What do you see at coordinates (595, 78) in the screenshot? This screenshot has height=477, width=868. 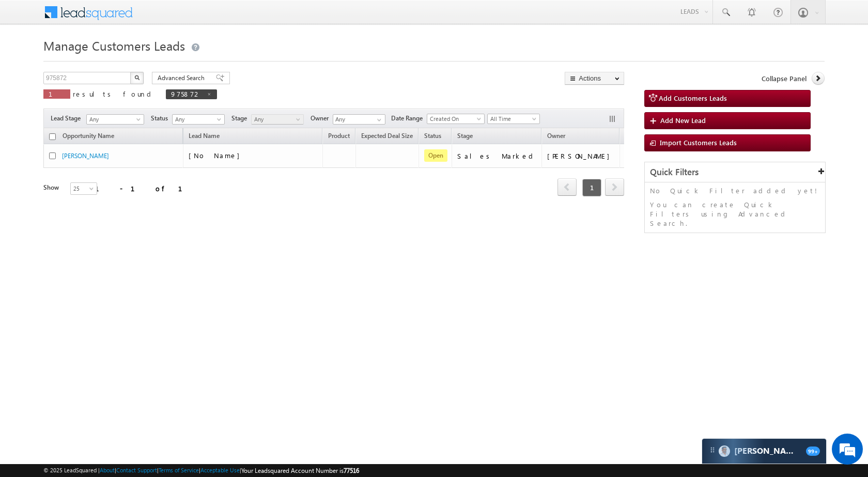 I see `button: Actions` at bounding box center [595, 78].